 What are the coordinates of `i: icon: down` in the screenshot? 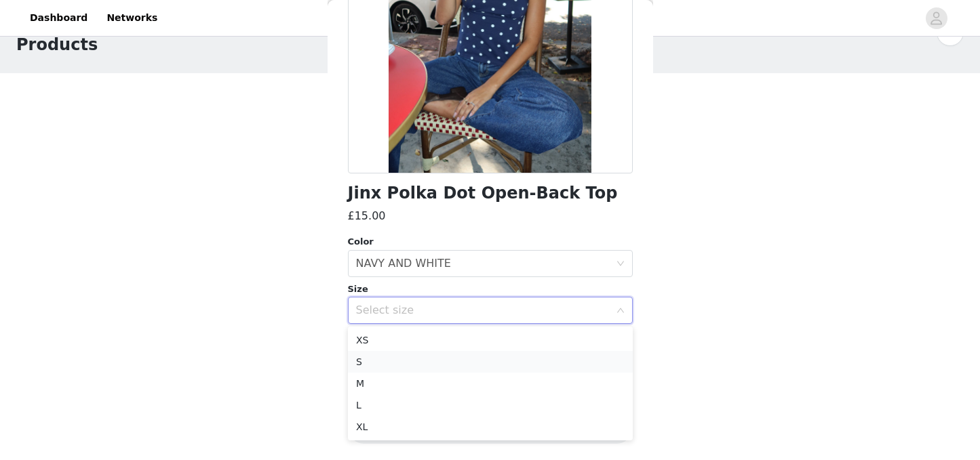 It's located at (621, 311).